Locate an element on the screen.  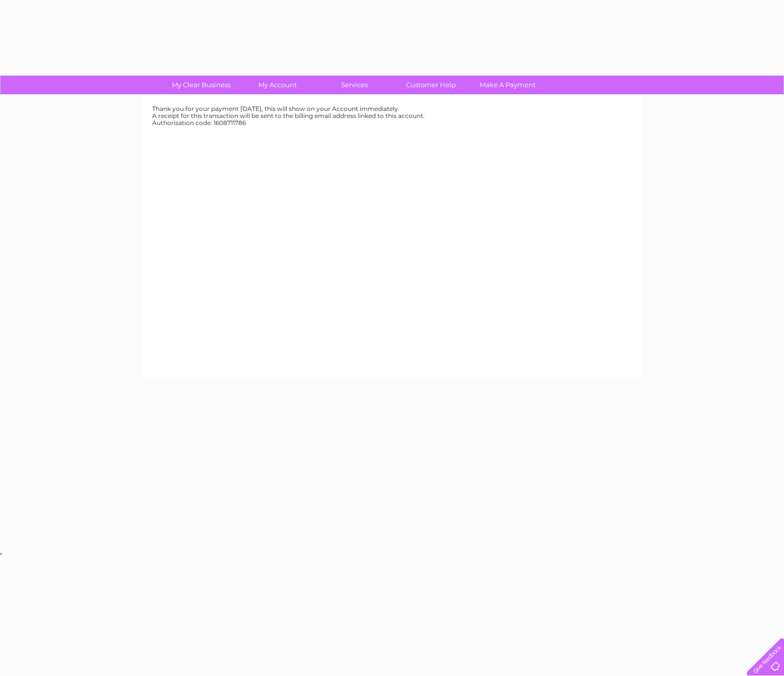
a: Make A Payment is located at coordinates (507, 85).